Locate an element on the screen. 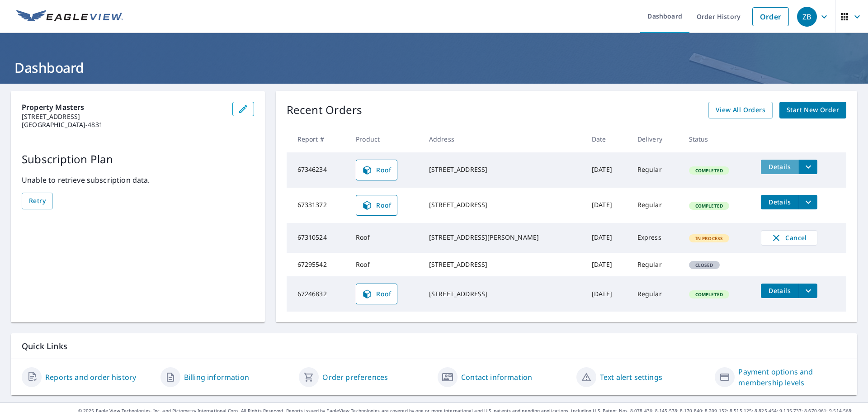  span: View All Orders is located at coordinates (740, 110).